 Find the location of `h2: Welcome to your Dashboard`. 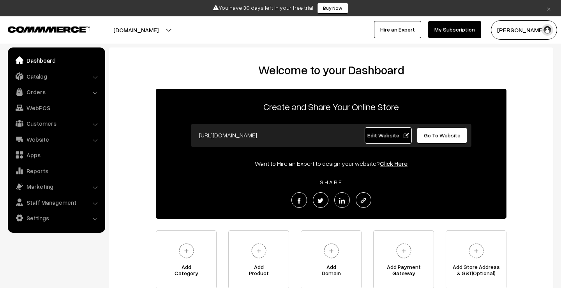

h2: Welcome to your Dashboard is located at coordinates (331, 70).